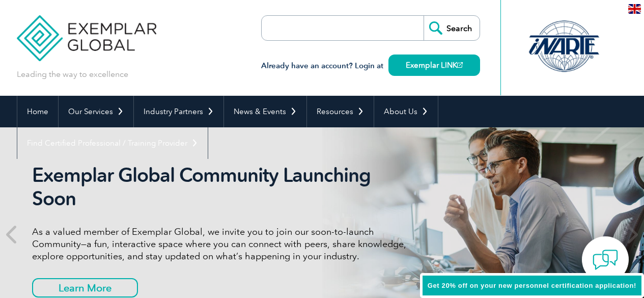  I want to click on a: Exemplar LINK, so click(434, 65).